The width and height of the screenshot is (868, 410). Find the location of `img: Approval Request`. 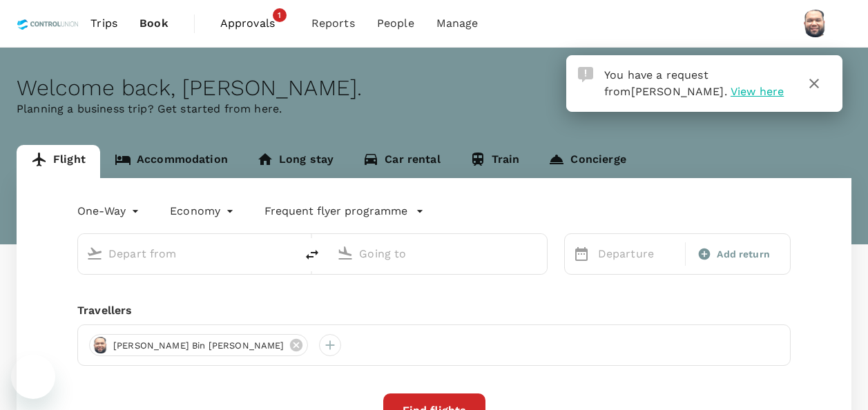

img: Approval Request is located at coordinates (586, 75).